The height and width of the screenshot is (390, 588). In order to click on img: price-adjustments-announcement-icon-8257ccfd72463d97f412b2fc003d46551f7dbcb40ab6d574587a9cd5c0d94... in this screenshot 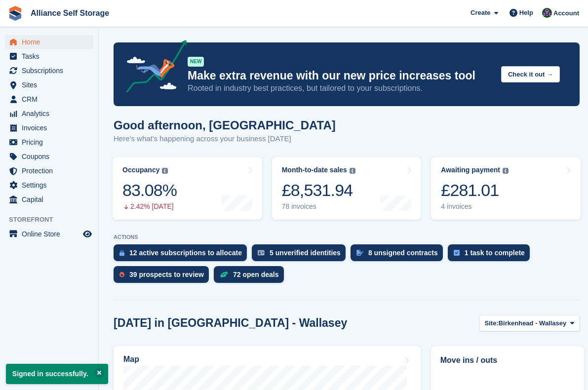, I will do `click(152, 68)`.